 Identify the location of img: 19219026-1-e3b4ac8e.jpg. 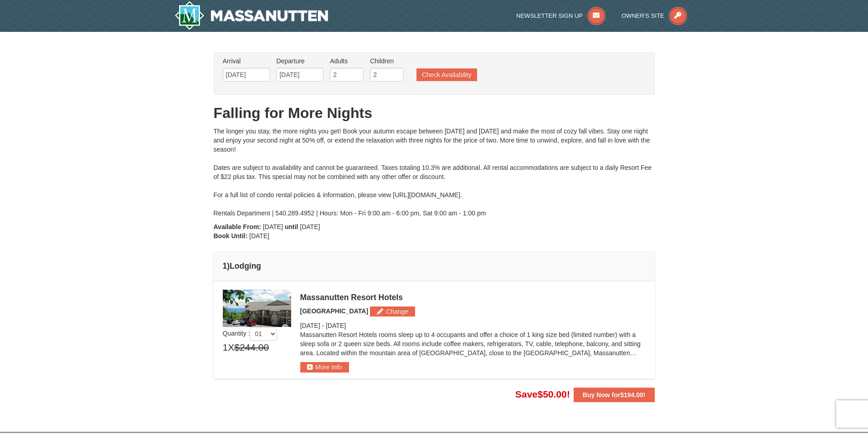
(257, 308).